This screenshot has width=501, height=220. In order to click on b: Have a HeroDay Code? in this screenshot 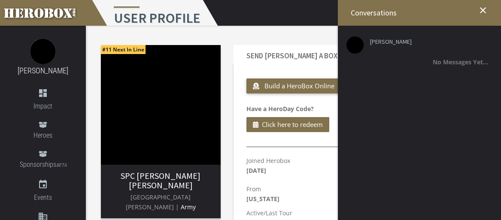, I will do `click(280, 109)`.